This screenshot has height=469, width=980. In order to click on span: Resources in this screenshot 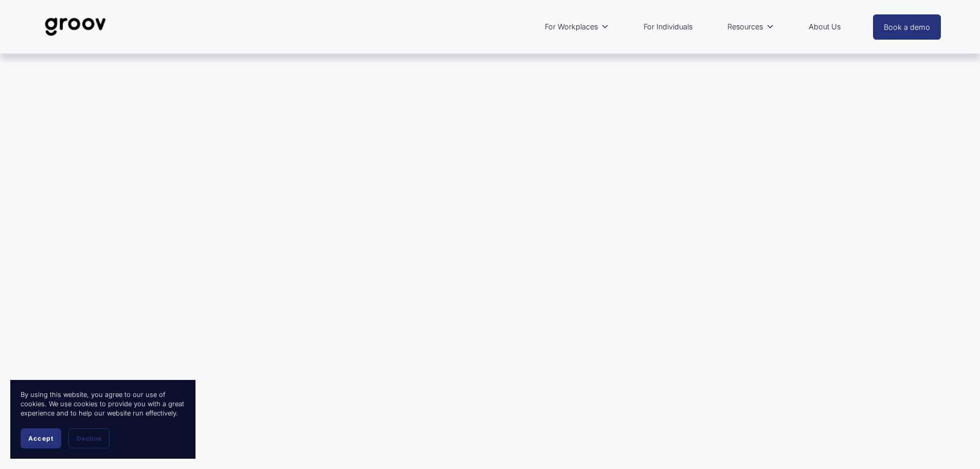, I will do `click(745, 26)`.